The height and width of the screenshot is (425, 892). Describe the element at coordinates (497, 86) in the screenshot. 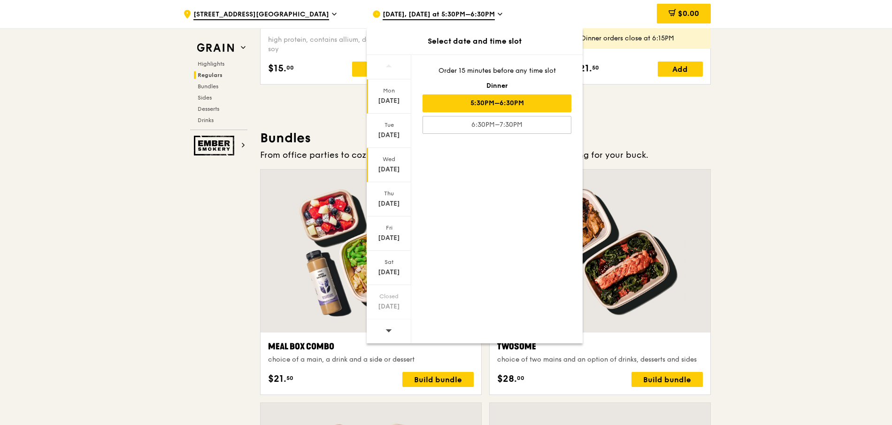

I see `div: Dinner` at that location.